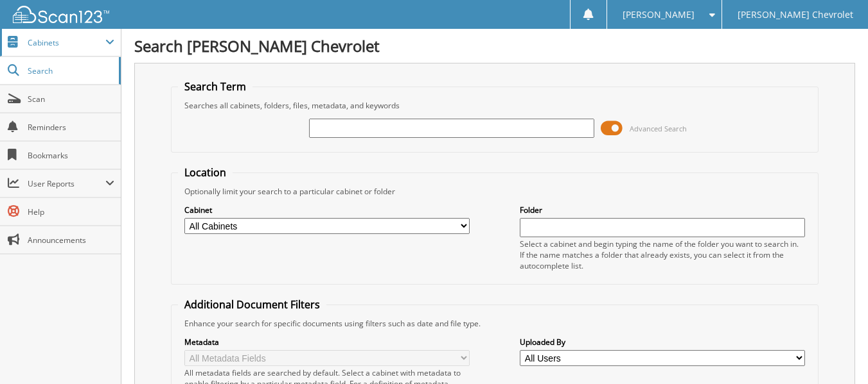 This screenshot has height=384, width=868. Describe the element at coordinates (251, 305) in the screenshot. I see `legend: Additional Document Filters` at that location.